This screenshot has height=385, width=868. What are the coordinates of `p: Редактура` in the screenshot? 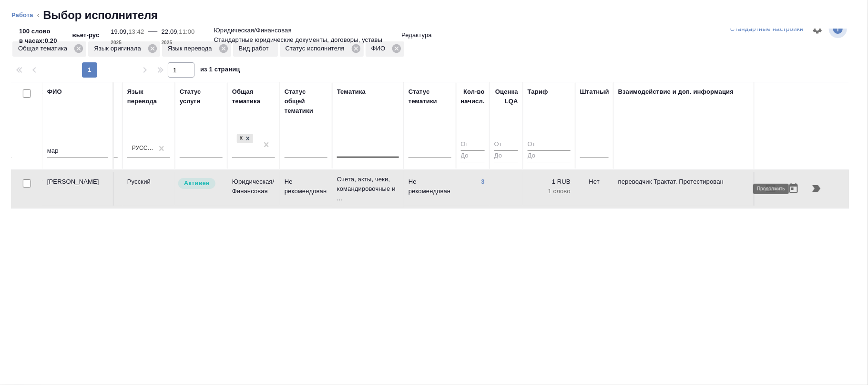 It's located at (416, 35).